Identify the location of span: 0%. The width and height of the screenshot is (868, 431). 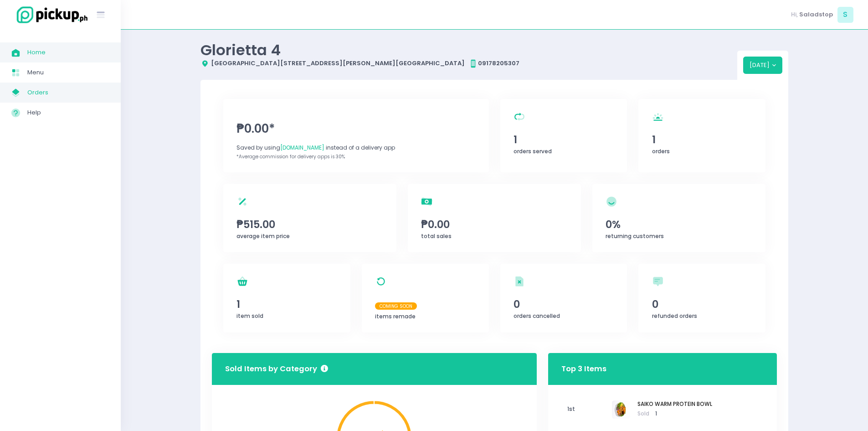
(679, 225).